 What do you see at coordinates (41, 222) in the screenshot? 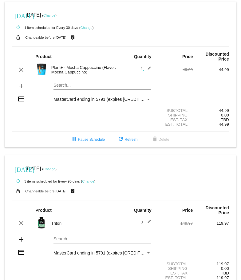
I see `img: Image-1-Carousel-Triton-Transp.png` at bounding box center [41, 222].